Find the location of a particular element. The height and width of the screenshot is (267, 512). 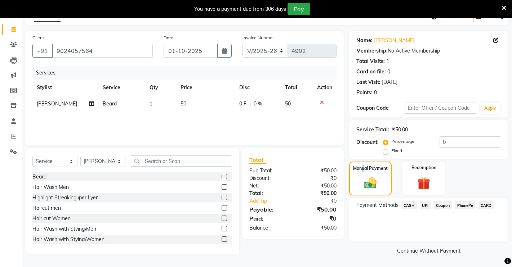

span: CARD is located at coordinates (485, 205).